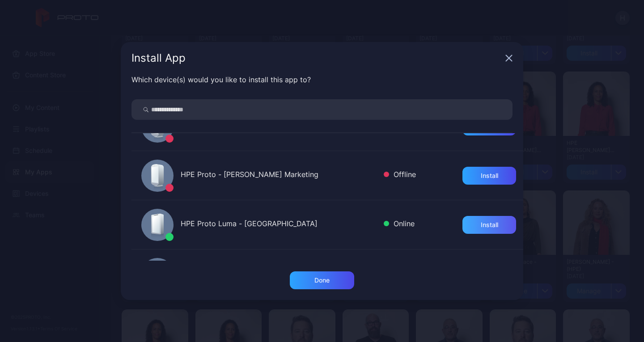  What do you see at coordinates (317, 58) in the screenshot?
I see `div: Install App` at bounding box center [317, 58].